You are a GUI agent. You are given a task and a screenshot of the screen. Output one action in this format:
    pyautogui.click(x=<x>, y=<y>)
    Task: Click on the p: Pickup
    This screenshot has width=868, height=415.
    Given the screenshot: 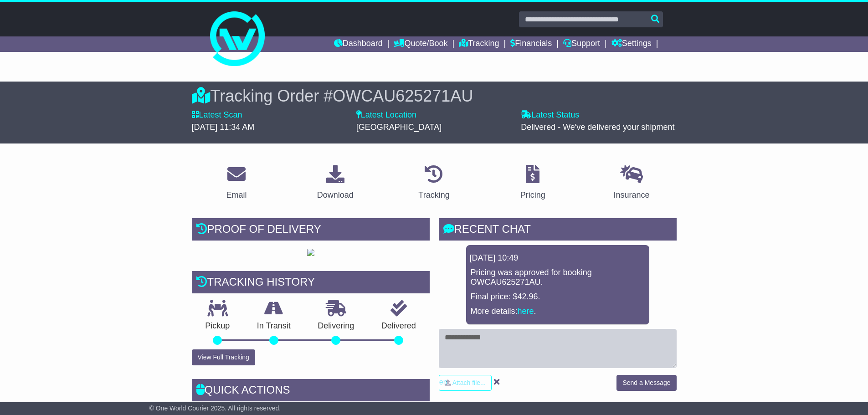 What is the action you would take?
    pyautogui.click(x=218, y=326)
    